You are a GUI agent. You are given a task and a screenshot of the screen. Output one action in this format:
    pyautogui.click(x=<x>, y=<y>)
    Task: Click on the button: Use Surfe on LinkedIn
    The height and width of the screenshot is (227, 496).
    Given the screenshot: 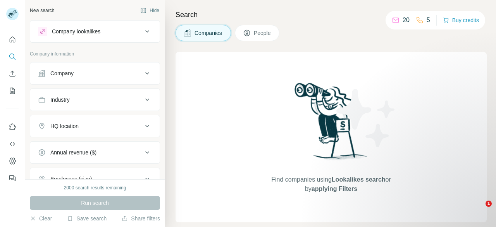 What is the action you would take?
    pyautogui.click(x=12, y=127)
    